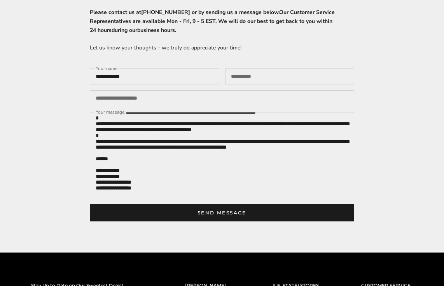 The width and height of the screenshot is (444, 286). I want to click on input: Your name, so click(154, 76).